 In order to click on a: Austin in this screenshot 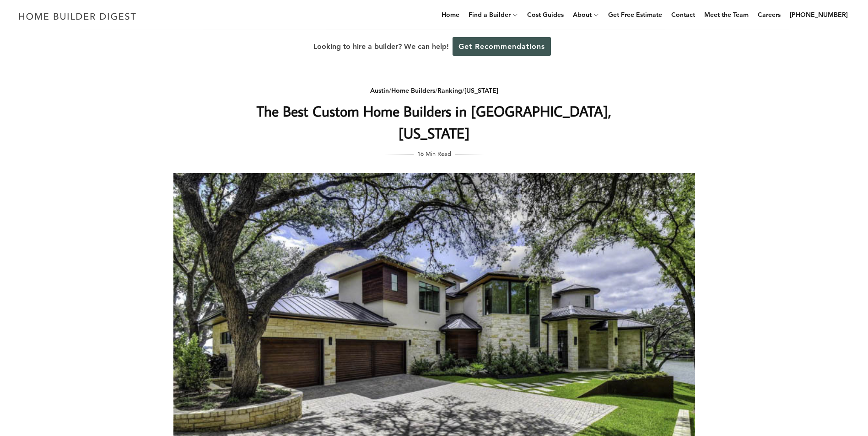, I will do `click(379, 91)`.